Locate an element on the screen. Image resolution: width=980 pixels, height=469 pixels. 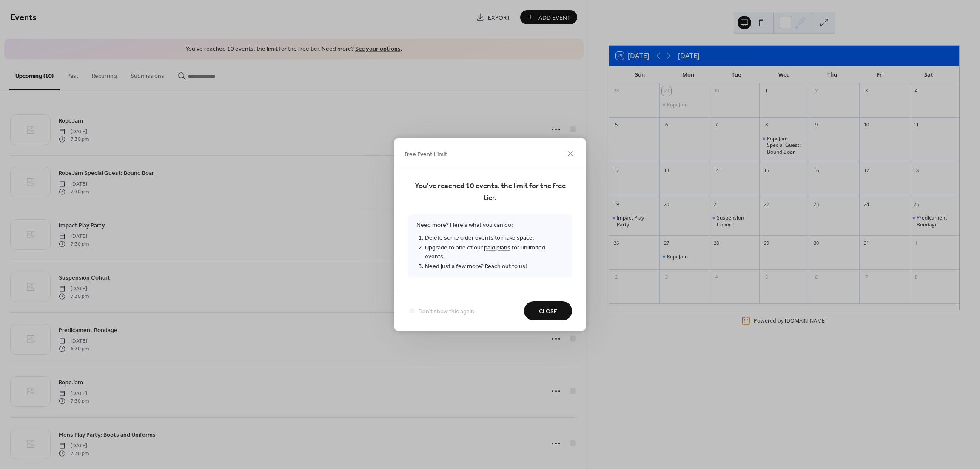
button: Close is located at coordinates (548, 311).